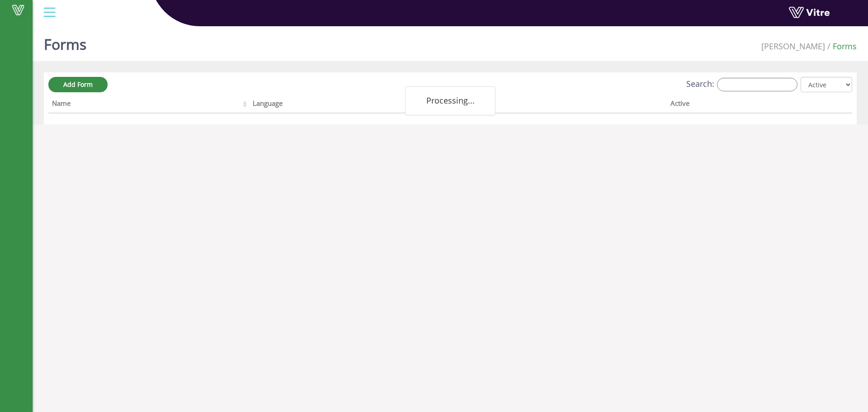 This screenshot has height=412, width=868. What do you see at coordinates (65, 42) in the screenshot?
I see `h1: Forms` at bounding box center [65, 42].